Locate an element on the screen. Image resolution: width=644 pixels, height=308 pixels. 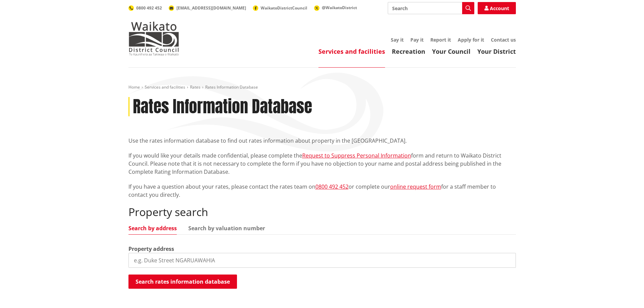
a: WaikatoDistrictCouncil is located at coordinates (280, 8).